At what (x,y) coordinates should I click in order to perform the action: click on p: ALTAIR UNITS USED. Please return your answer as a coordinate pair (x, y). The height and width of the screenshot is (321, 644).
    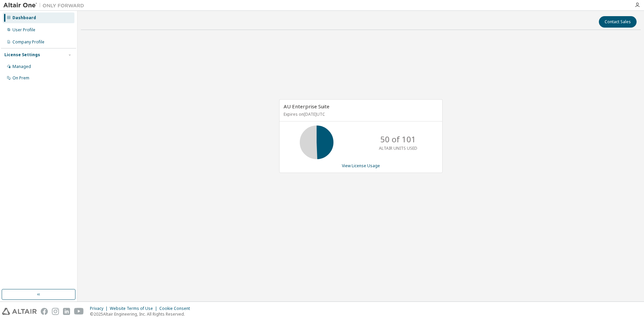
    Looking at the image, I should click on (398, 148).